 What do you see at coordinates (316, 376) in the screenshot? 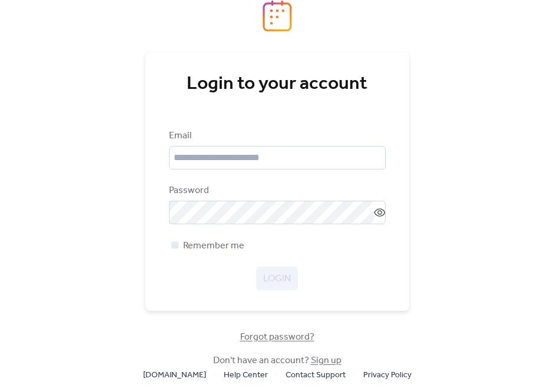
I see `span: Contact Support` at bounding box center [316, 376].